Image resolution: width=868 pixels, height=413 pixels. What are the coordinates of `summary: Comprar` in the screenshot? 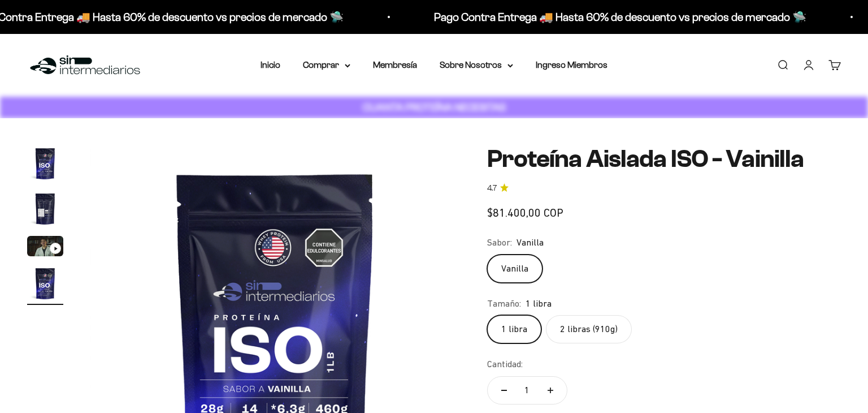 It's located at (327, 65).